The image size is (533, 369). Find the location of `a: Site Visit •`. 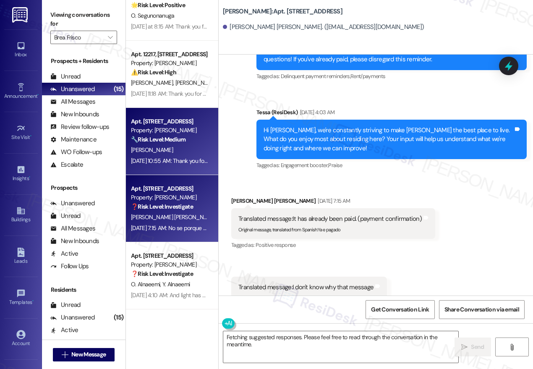

a: Site Visit • is located at coordinates (21, 133).